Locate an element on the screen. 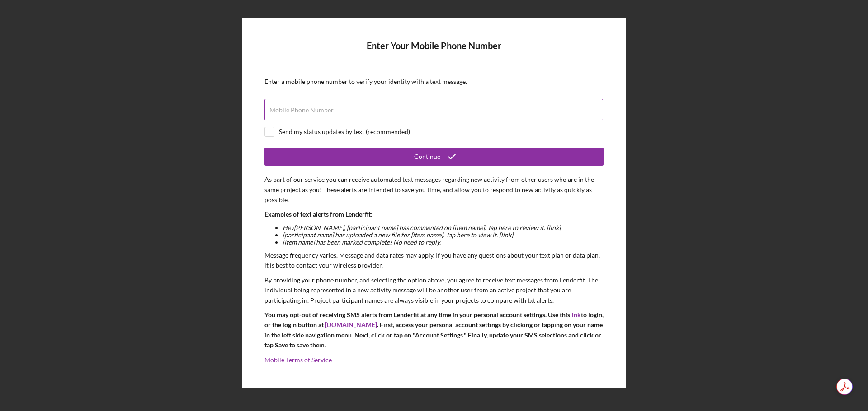 Image resolution: width=868 pixels, height=411 pixels. div: Continue is located at coordinates (427, 156).